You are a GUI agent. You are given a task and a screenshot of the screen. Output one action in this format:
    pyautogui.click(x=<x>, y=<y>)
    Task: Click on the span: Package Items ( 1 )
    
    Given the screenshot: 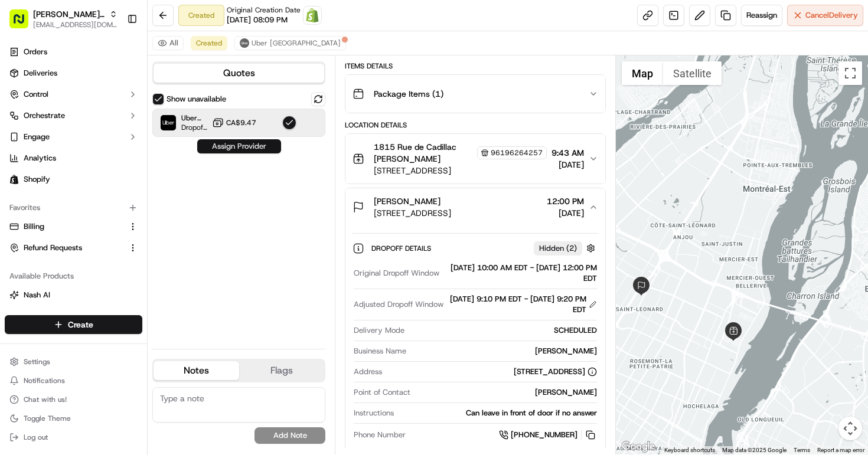 What is the action you would take?
    pyautogui.click(x=408, y=94)
    